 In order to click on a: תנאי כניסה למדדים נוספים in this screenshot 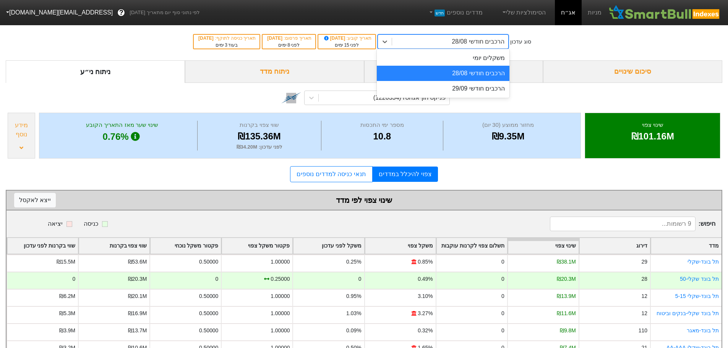, I will do `click(331, 174)`.